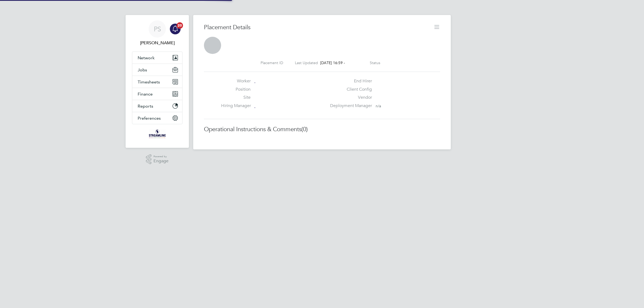 The width and height of the screenshot is (644, 308). Describe the element at coordinates (236, 81) in the screenshot. I see `label: Worker` at that location.